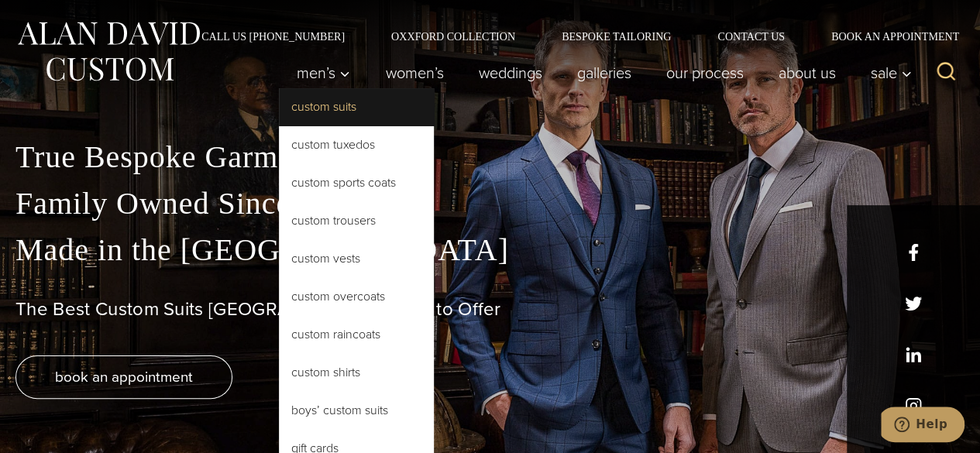 The image size is (980, 453). I want to click on a: weddings, so click(510, 73).